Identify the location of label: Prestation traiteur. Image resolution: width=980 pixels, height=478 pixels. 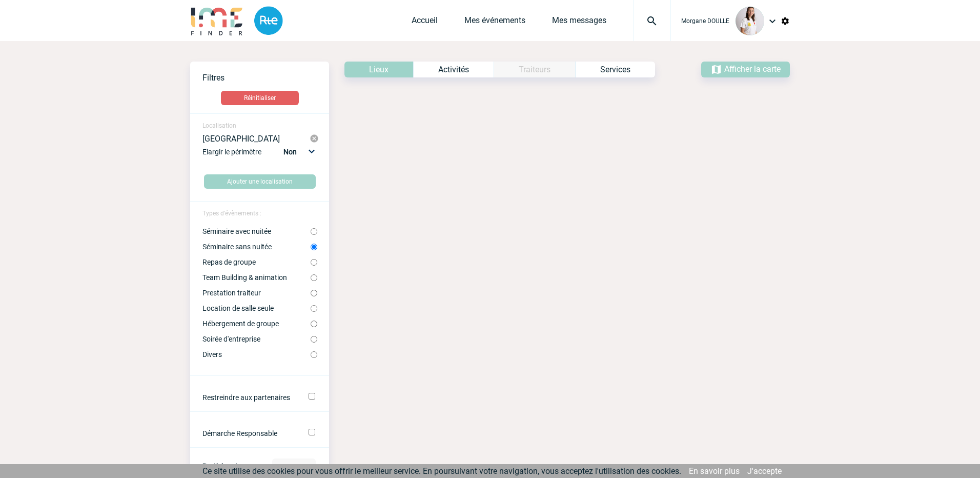
(257, 293).